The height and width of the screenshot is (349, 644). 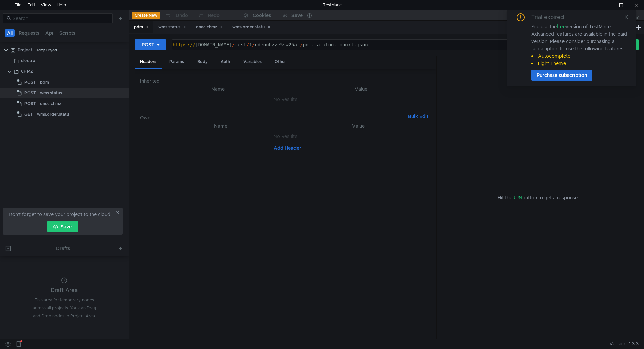 What do you see at coordinates (561, 27) in the screenshot?
I see `span: free` at bounding box center [561, 27].